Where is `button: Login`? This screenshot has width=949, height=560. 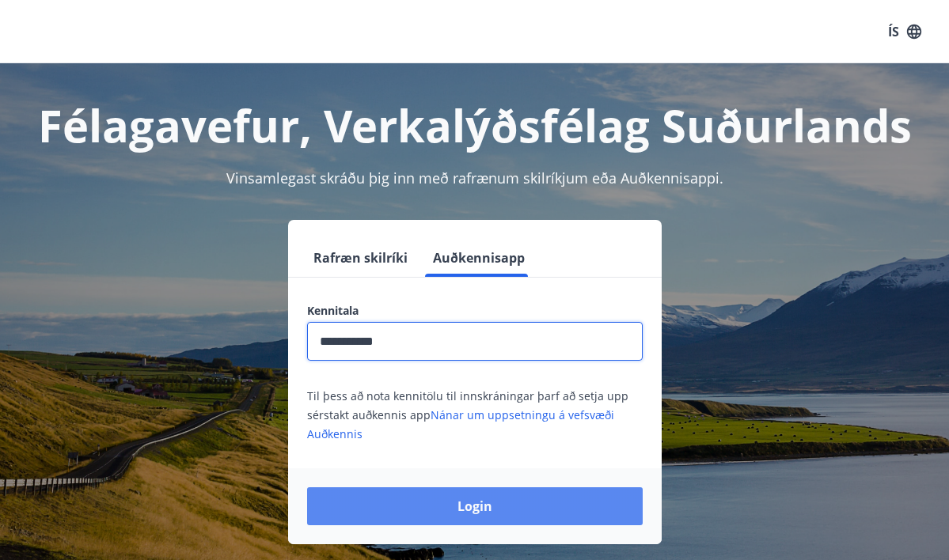 button: Login is located at coordinates (474, 507).